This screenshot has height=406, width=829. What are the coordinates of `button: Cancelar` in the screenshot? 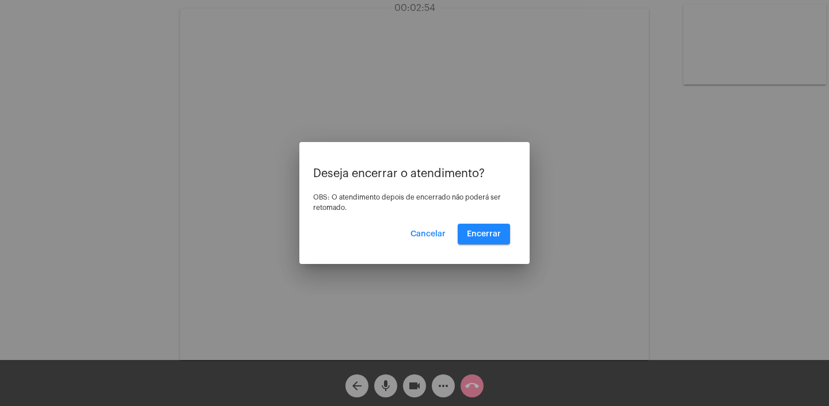 It's located at (428, 234).